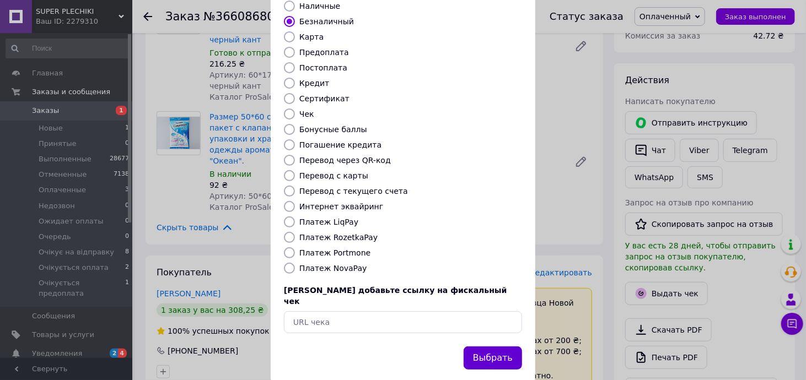  I want to click on label: Платеж LiqPay, so click(329, 222).